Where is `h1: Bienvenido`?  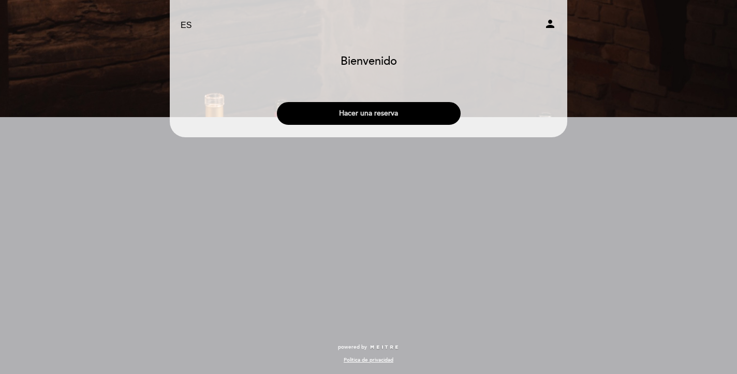 h1: Bienvenido is located at coordinates (369, 62).